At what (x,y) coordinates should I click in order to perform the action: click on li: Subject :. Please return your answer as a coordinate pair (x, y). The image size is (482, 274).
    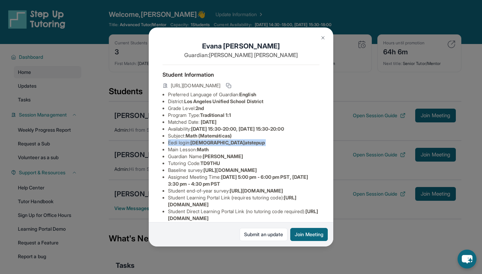
    Looking at the image, I should click on (244, 136).